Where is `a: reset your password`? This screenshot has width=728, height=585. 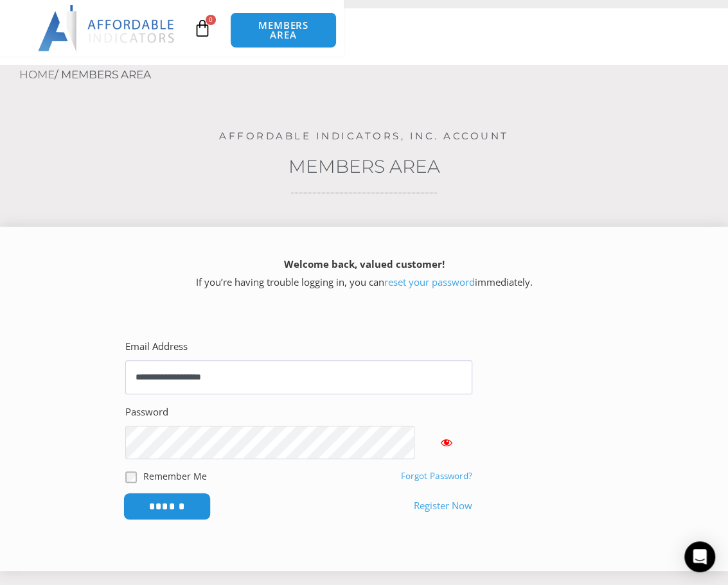
a: reset your password is located at coordinates (430, 282).